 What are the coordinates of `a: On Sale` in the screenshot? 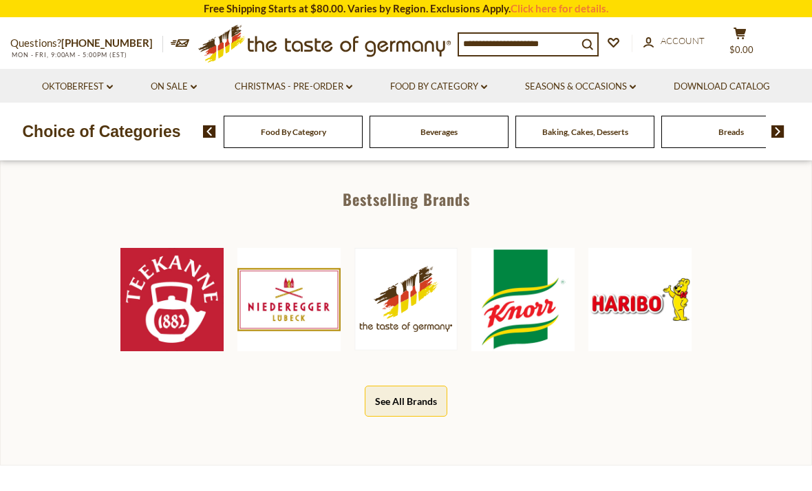 It's located at (173, 87).